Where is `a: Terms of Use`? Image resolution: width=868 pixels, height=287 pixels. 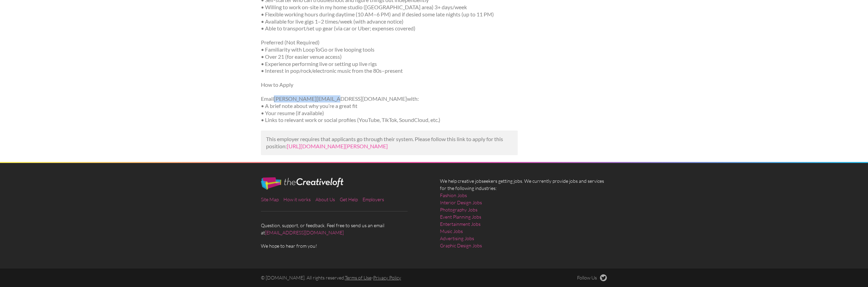
a: Terms of Use is located at coordinates (358, 277).